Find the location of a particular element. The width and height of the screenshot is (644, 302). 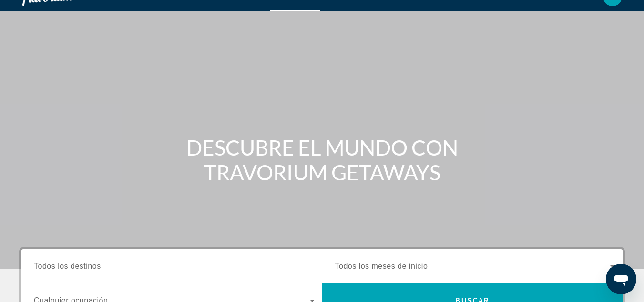

font: Todos los meses de inicio is located at coordinates (381, 266).